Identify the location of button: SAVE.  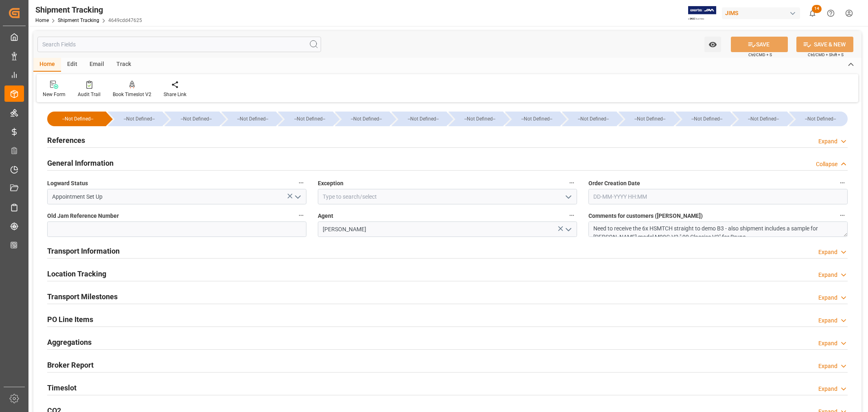
(760, 44).